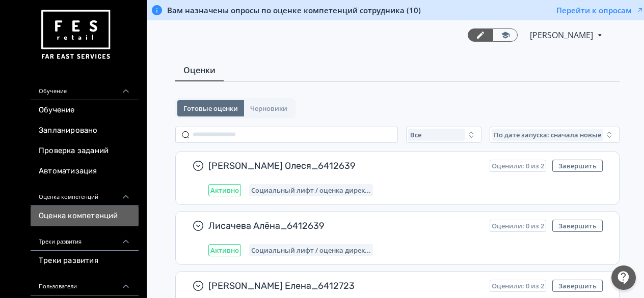 This screenshot has width=644, height=298. Describe the element at coordinates (75, 35) in the screenshot. I see `img: https://files.teachbase.ru/system/account/57463/logo/medium-936fc5084dd2c598f50a98b9cbe0469a.png` at that location.